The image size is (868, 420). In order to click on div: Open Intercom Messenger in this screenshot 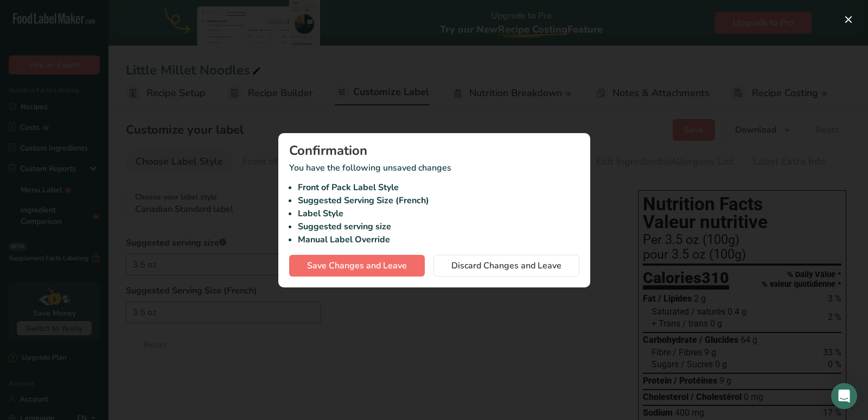, I will do `click(844, 396)`.